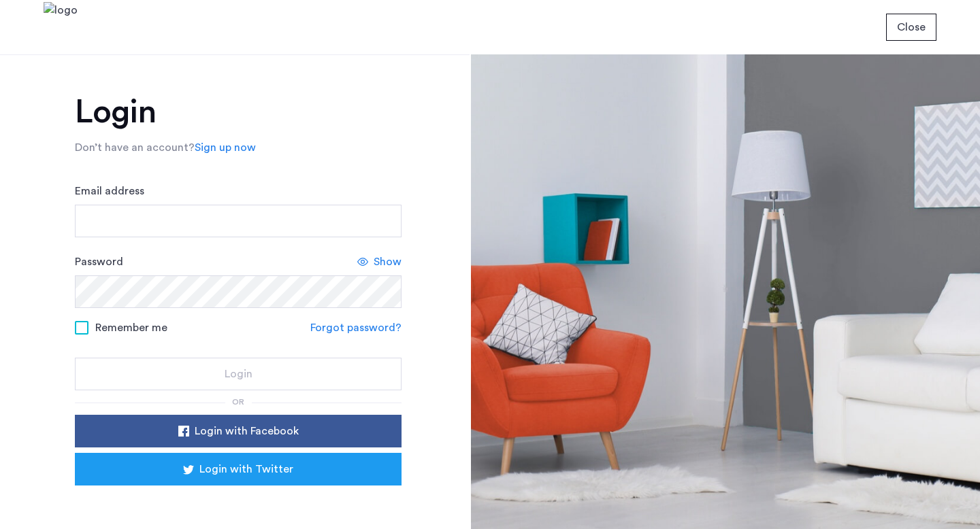  What do you see at coordinates (356, 327) in the screenshot?
I see `a: Forgot password?` at bounding box center [356, 327].